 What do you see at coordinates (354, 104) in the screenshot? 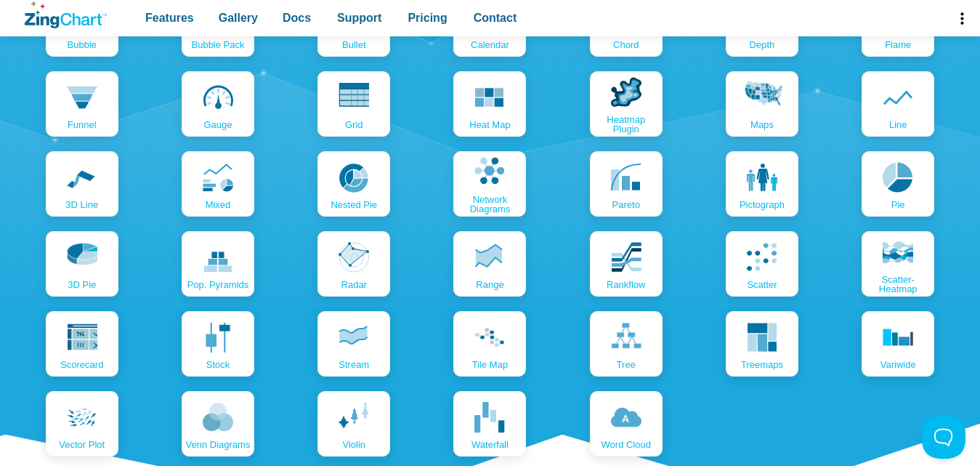
I see `a: grid` at bounding box center [354, 104].